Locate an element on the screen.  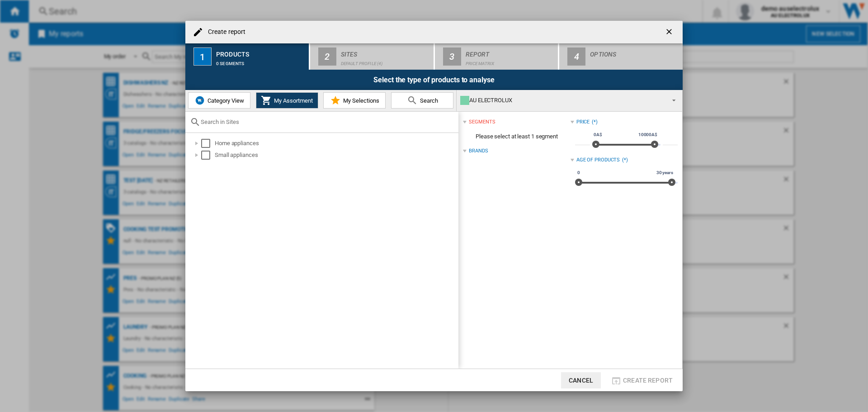
ng-md-icon: getI18NText('BUTTONS.CLOSE_DIALOG') is located at coordinates (670, 33).